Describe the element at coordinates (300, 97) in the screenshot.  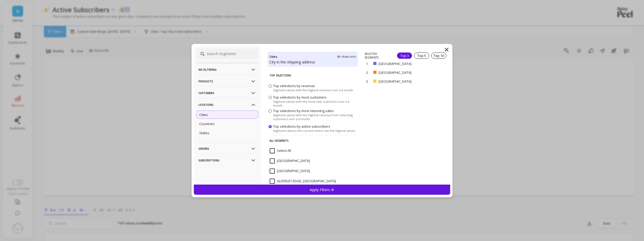
I see `span: Top selections by most customers` at that location.